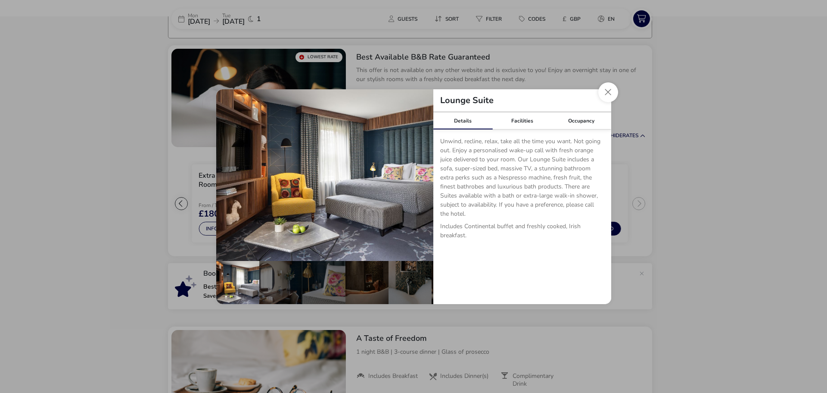  Describe the element at coordinates (467, 100) in the screenshot. I see `h2: Lounge Suite` at that location.